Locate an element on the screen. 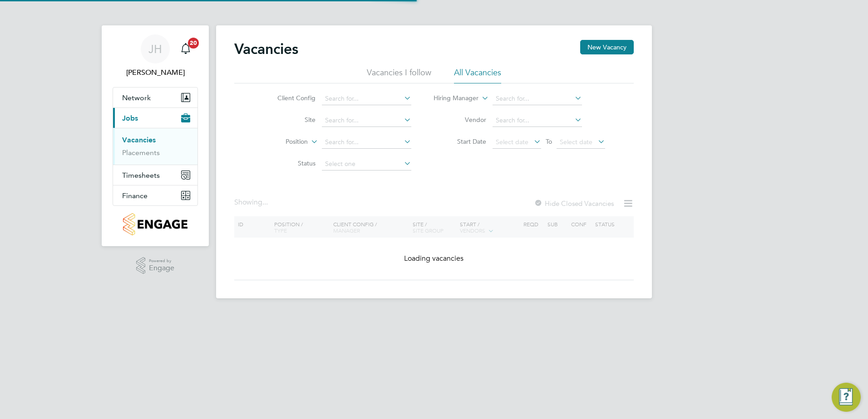 The width and height of the screenshot is (868, 419). input: Select one is located at coordinates (366, 164).